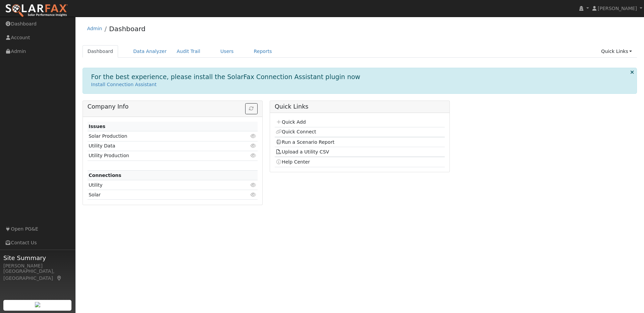  What do you see at coordinates (36, 11) in the screenshot?
I see `img: SolarFax` at bounding box center [36, 11].